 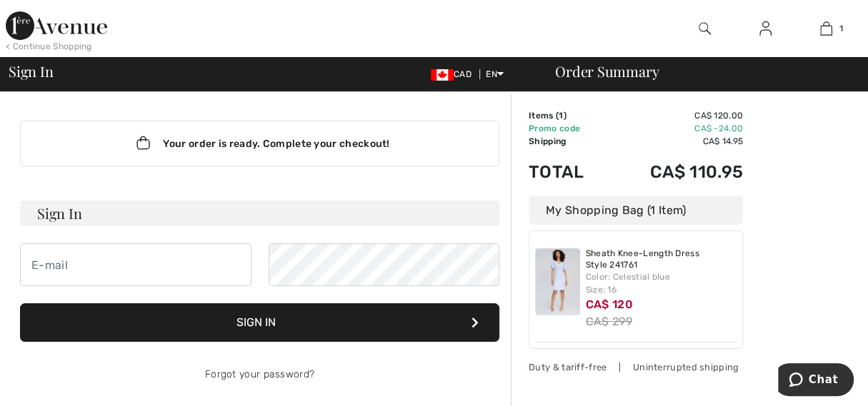 What do you see at coordinates (442, 75) in the screenshot?
I see `img: Canadian Dollar` at bounding box center [442, 75].